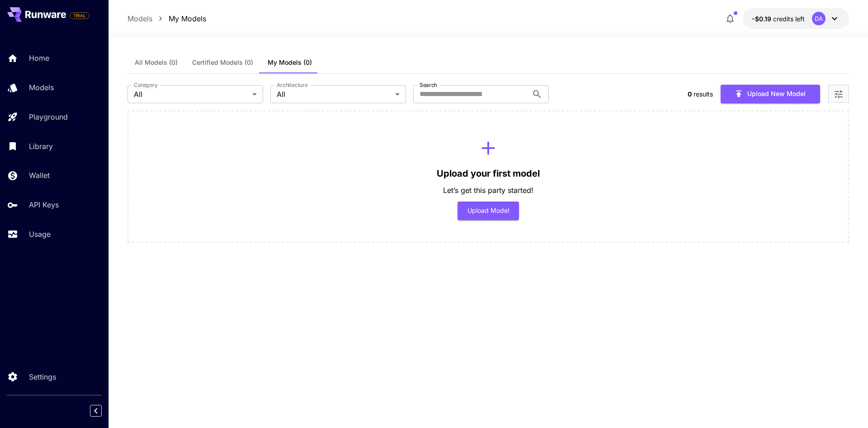 The height and width of the screenshot is (428, 868). I want to click on p: Wallet, so click(40, 175).